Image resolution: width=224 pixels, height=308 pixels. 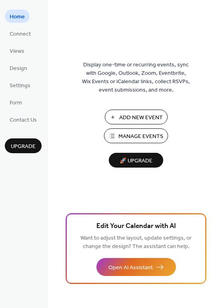 I want to click on span: Edit Your Calendar with AI, so click(x=136, y=226).